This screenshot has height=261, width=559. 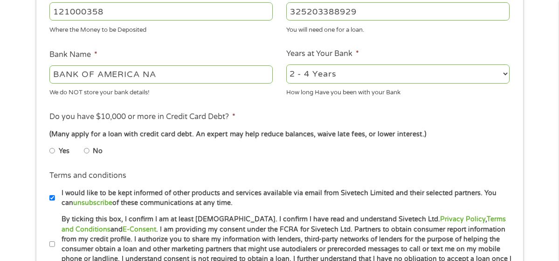 What do you see at coordinates (398, 91) in the screenshot?
I see `div: How long Have you been with your Bank` at bounding box center [398, 91].